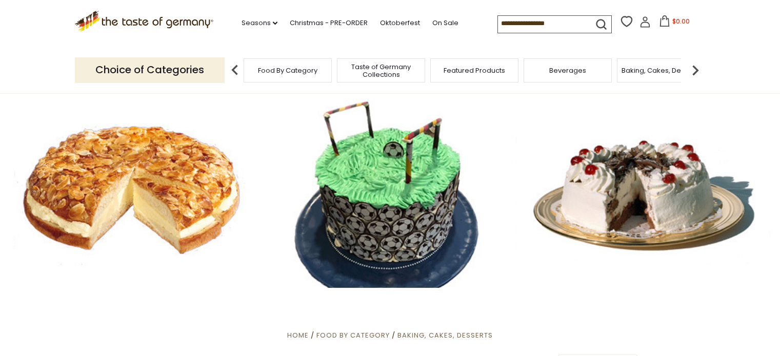 The width and height of the screenshot is (780, 356). What do you see at coordinates (568, 70) in the screenshot?
I see `span: Beverages` at bounding box center [568, 70].